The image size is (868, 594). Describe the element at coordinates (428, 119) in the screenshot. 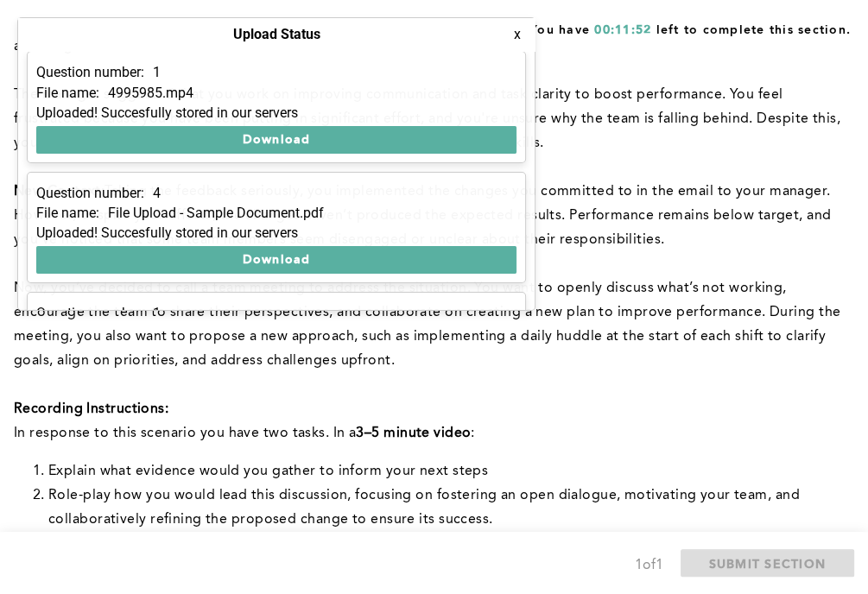

I see `span: The manager suggested that you work on improving communication and task clarity to boost performa...` at that location.